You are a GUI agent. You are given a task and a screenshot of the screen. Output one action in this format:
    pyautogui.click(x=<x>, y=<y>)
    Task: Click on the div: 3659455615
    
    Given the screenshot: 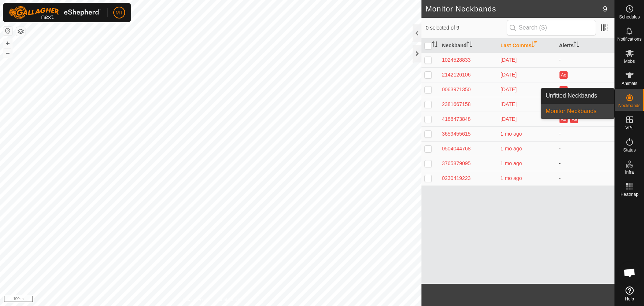 What is the action you would take?
    pyautogui.click(x=469, y=133)
    